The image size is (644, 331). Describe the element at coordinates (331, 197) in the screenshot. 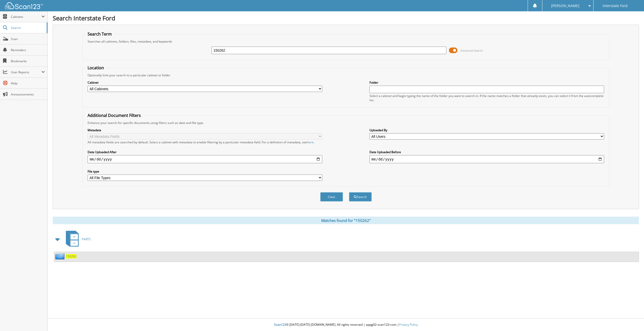

I see `button: Clear` at that location.